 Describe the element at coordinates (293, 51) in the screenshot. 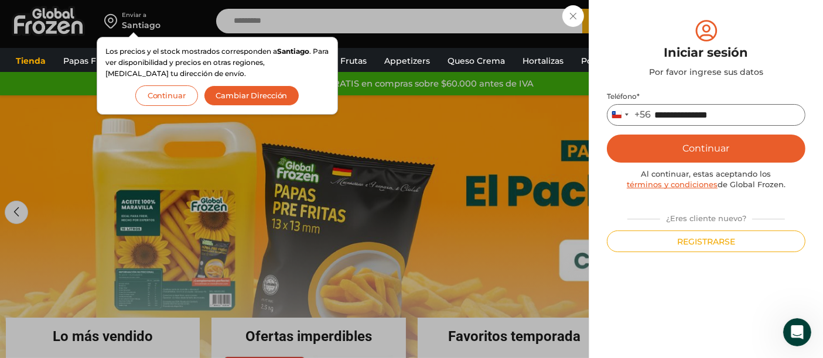

I see `strong: Santiago` at that location.